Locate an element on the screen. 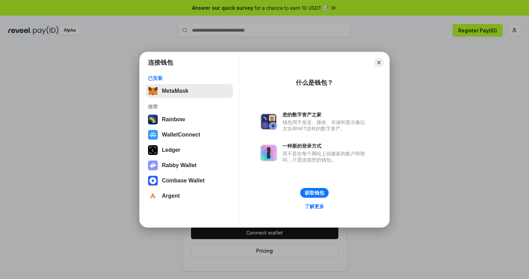  button: Ledger is located at coordinates (189, 150).